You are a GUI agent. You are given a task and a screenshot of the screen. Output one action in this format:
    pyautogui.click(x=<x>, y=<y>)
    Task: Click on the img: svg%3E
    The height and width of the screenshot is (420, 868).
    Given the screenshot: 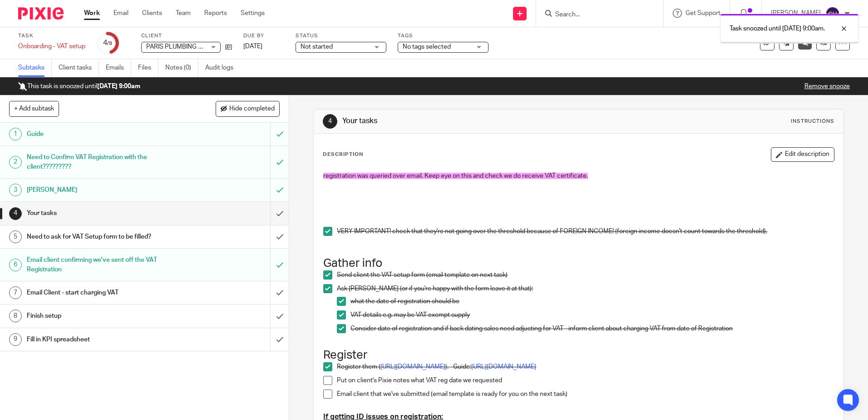 What is the action you would take?
    pyautogui.click(x=833, y=13)
    